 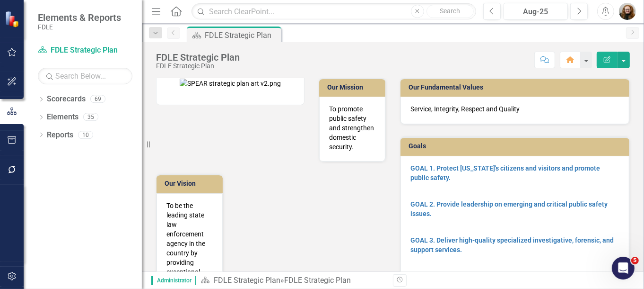 I want to click on div: 69, so click(x=98, y=99).